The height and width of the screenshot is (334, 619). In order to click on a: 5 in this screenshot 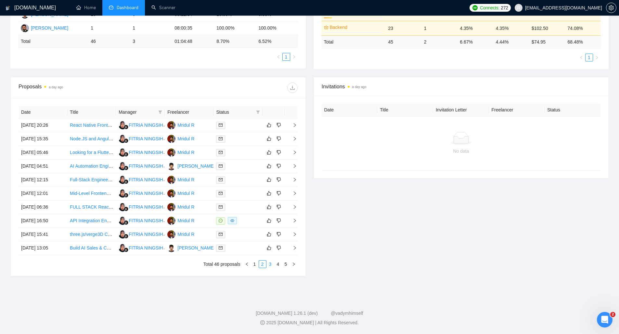, I will do `click(286, 264)`.